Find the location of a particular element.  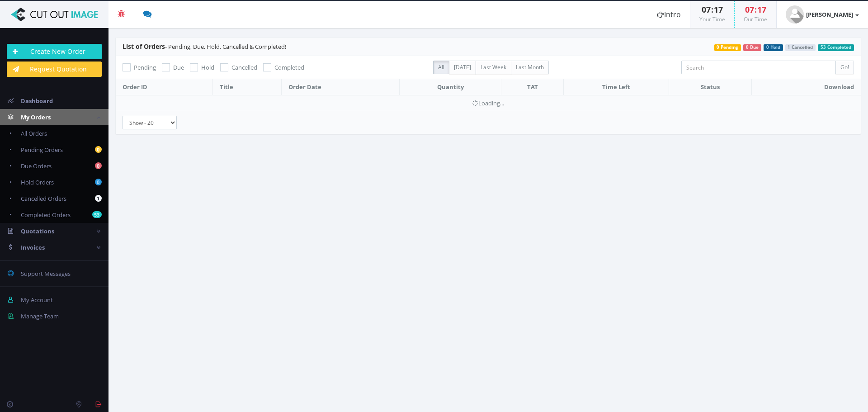

a: Intro is located at coordinates (669, 15).